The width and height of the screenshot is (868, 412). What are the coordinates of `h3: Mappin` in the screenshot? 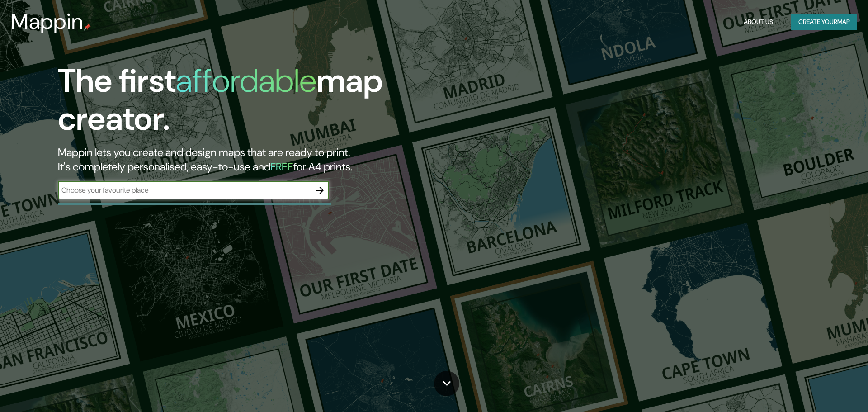 It's located at (47, 21).